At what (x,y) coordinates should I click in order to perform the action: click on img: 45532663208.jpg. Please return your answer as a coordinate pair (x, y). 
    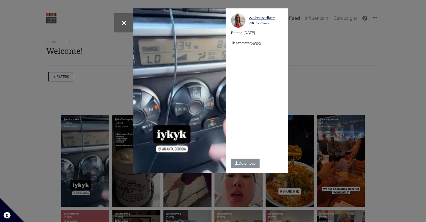
    Looking at the image, I should click on (238, 20).